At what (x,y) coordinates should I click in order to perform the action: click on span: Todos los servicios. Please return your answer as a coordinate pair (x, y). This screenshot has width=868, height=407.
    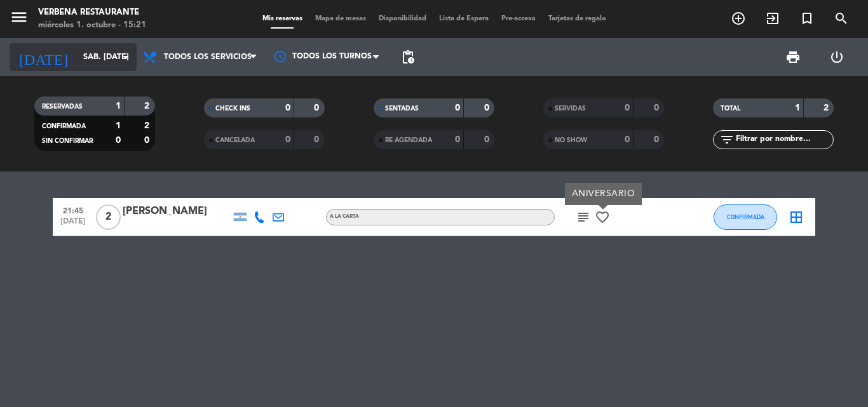
    Looking at the image, I should click on (208, 57).